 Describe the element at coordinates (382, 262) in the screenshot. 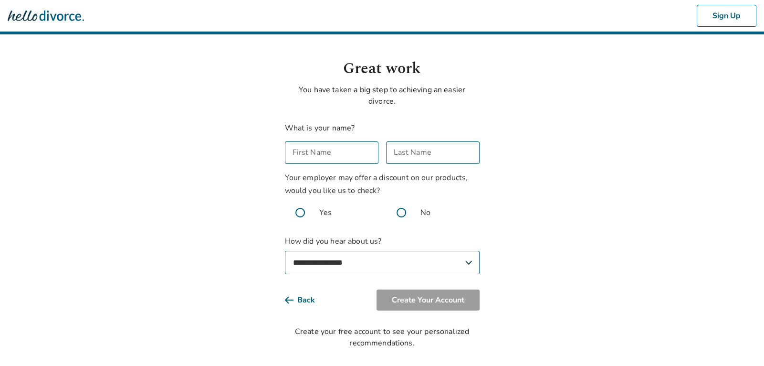

I see `select: How did you hear about us?` at that location.